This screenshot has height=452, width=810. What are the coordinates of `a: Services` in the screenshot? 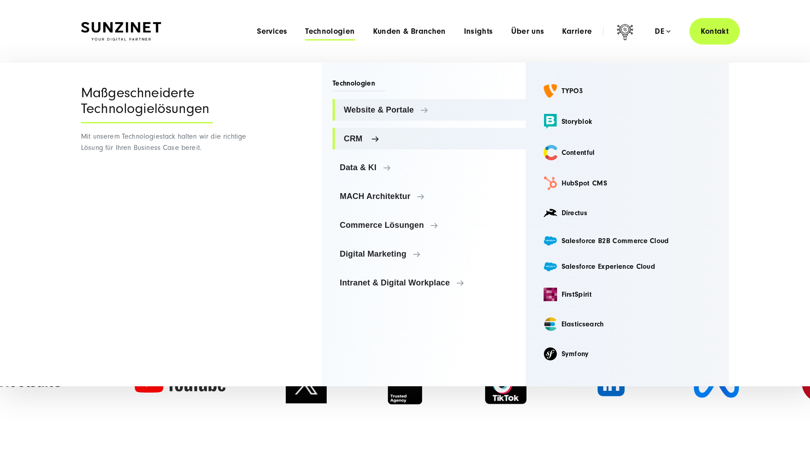 It's located at (272, 32).